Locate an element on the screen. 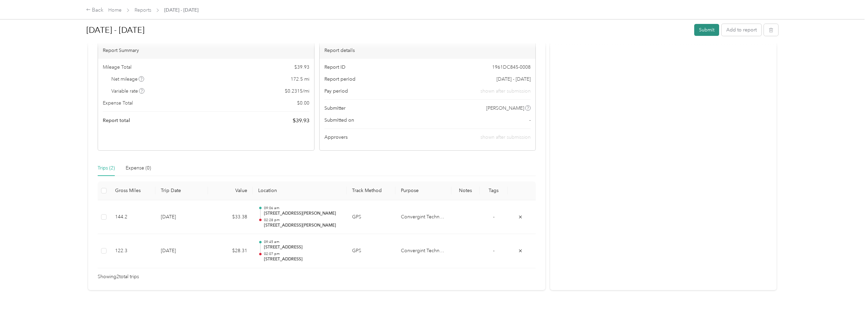 Image resolution: width=868 pixels, height=326 pixels. div: Expense (0) is located at coordinates (138, 168).